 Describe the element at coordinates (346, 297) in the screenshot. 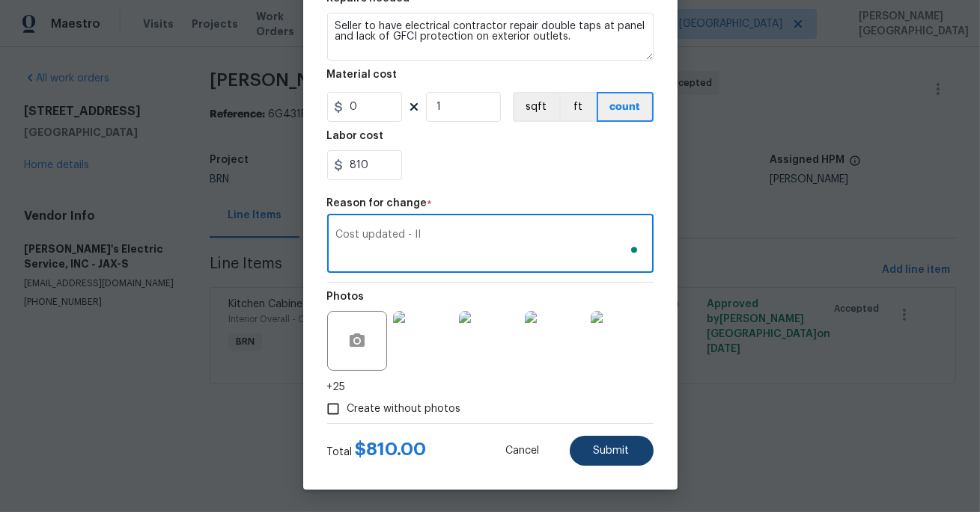

I see `h5: Photos` at that location.